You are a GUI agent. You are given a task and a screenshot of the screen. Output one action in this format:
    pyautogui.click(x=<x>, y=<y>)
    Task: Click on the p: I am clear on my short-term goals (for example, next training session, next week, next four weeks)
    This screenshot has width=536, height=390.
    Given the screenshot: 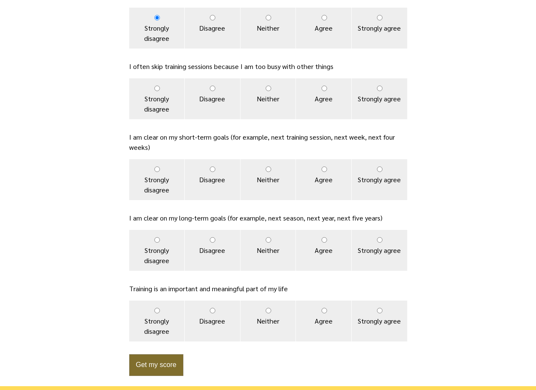 What is the action you would take?
    pyautogui.click(x=268, y=142)
    